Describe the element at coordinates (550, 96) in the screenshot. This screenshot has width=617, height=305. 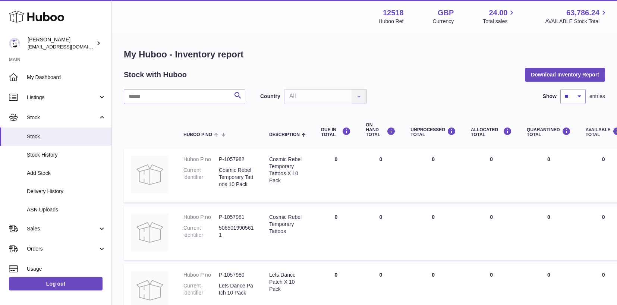
I see `label: Show` at that location.